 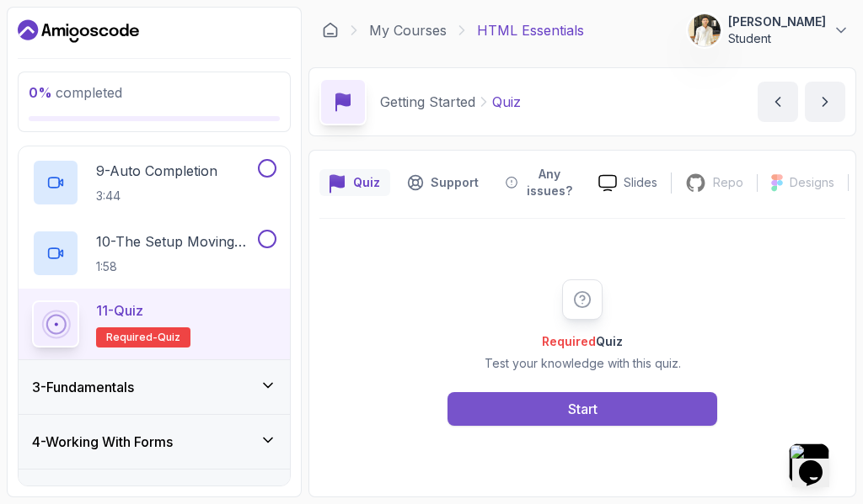 What do you see at coordinates (154, 442) in the screenshot?
I see `button: 4-Working With Forms` at bounding box center [154, 442].